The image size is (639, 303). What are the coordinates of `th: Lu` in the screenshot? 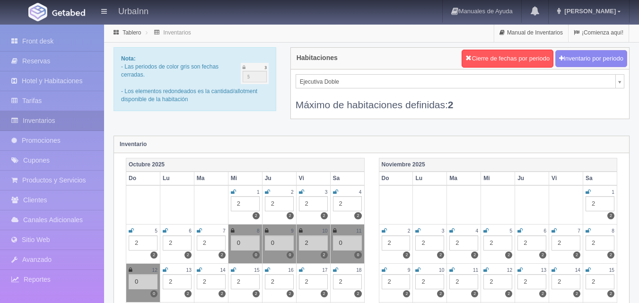 It's located at (430, 178).